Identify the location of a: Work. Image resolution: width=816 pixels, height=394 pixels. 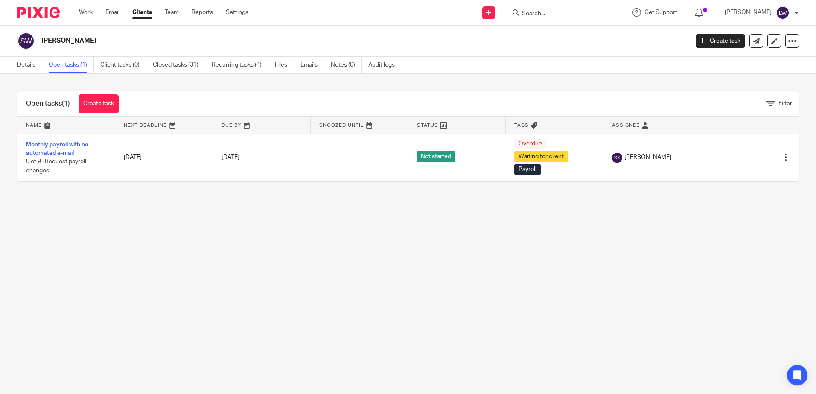
(86, 12).